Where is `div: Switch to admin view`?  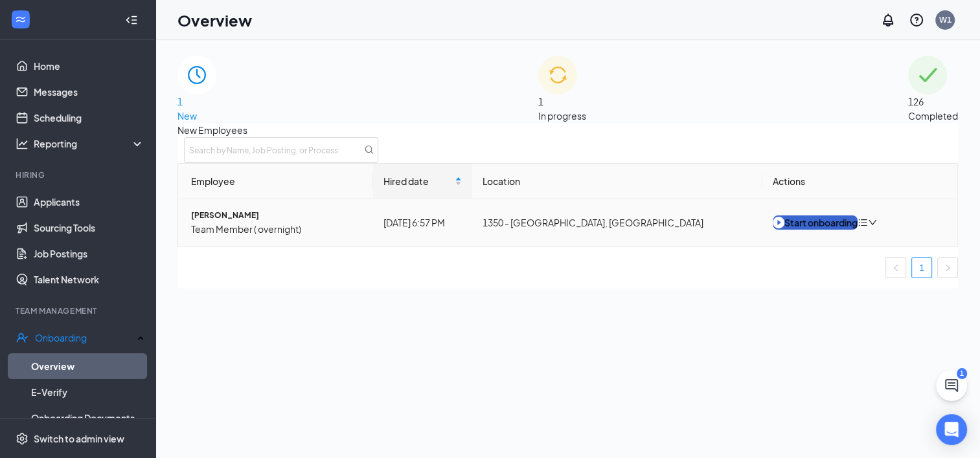
div: Switch to admin view is located at coordinates (79, 439).